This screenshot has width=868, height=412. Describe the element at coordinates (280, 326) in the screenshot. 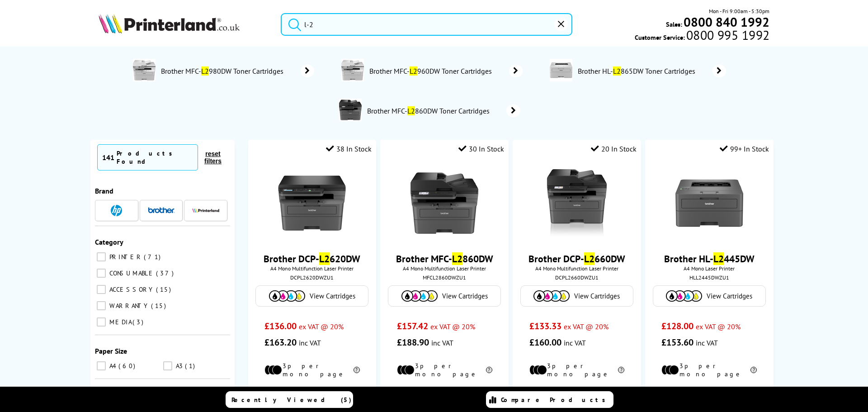

I see `span: £136.00` at that location.